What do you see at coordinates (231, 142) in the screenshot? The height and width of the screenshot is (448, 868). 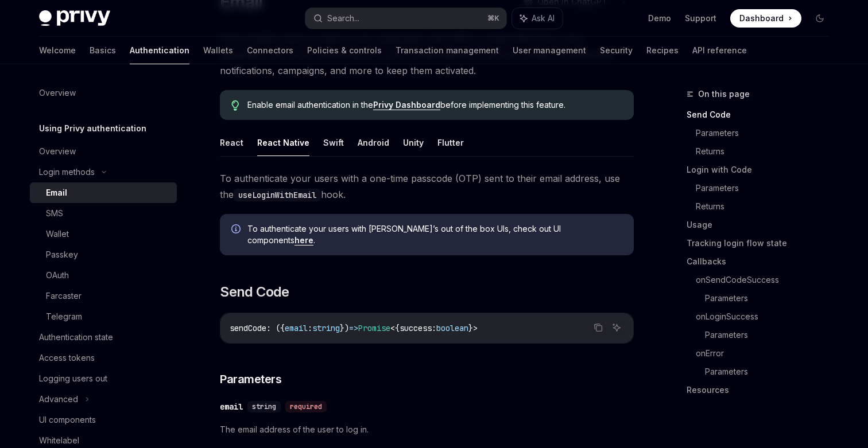 I see `button: React` at bounding box center [231, 142].